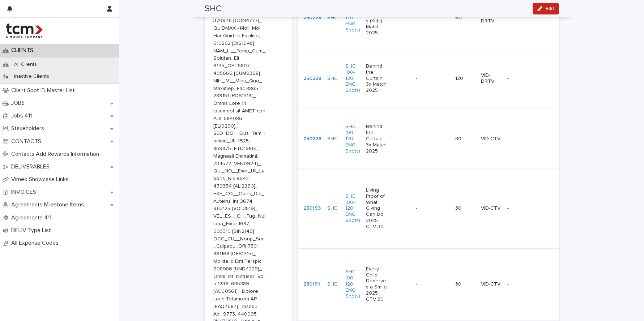 The height and width of the screenshot is (321, 644). What do you see at coordinates (23, 50) in the screenshot?
I see `p: CLIENTS` at bounding box center [23, 50].